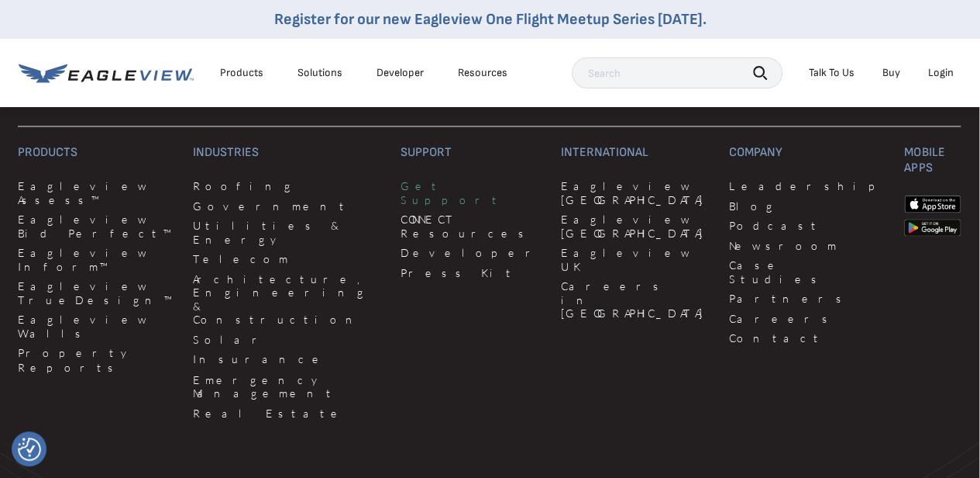  What do you see at coordinates (635, 259) in the screenshot?
I see `a: Eagleview UK` at bounding box center [635, 259].